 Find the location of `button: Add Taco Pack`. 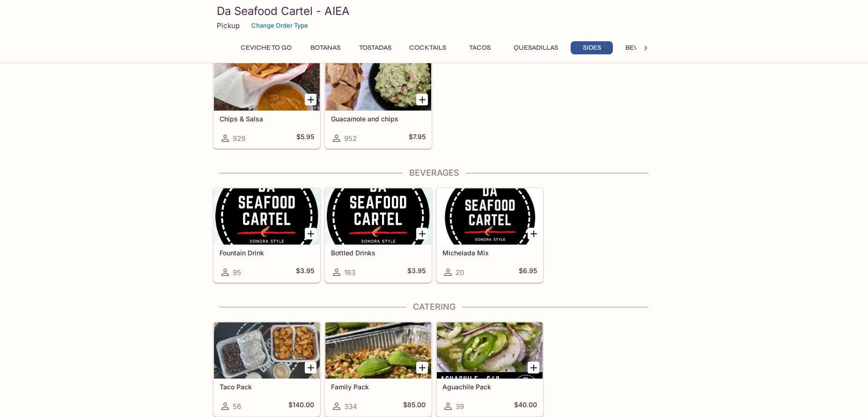

button: Add Taco Pack is located at coordinates (310, 367).